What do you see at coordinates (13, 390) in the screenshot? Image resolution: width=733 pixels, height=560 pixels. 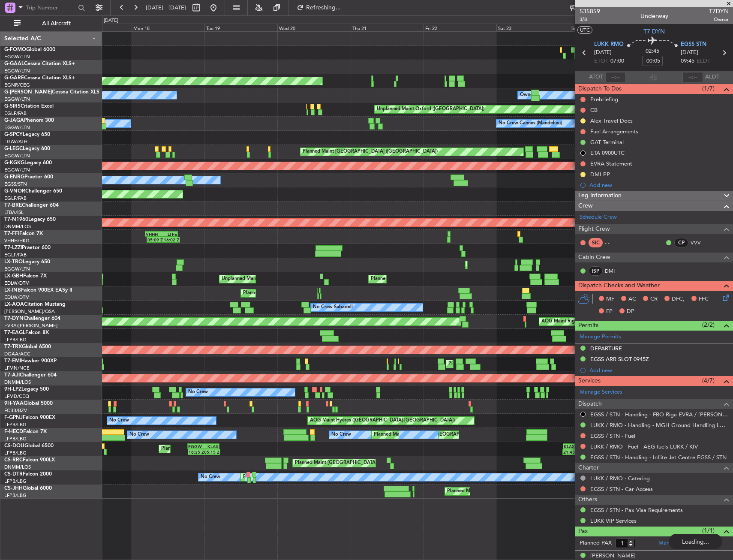 I see `span: 9H-LPZ` at bounding box center [13, 390].